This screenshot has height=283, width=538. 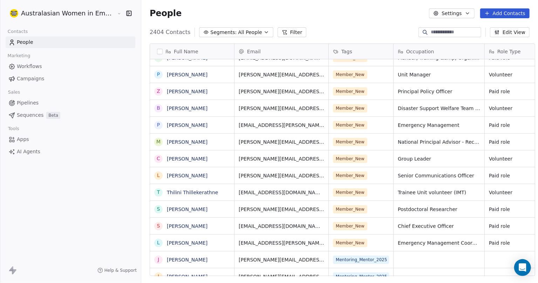 What do you see at coordinates (25, 42) in the screenshot?
I see `span: People` at bounding box center [25, 42].